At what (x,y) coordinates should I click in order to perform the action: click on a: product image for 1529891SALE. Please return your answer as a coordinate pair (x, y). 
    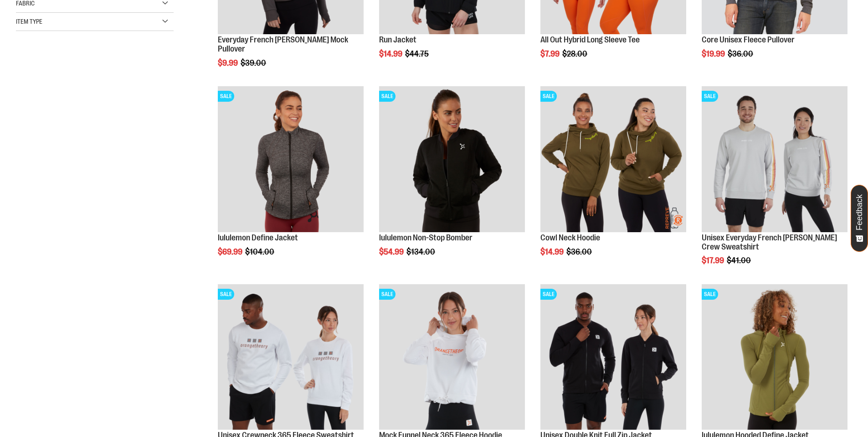
    Looking at the image, I should click on (290, 160).